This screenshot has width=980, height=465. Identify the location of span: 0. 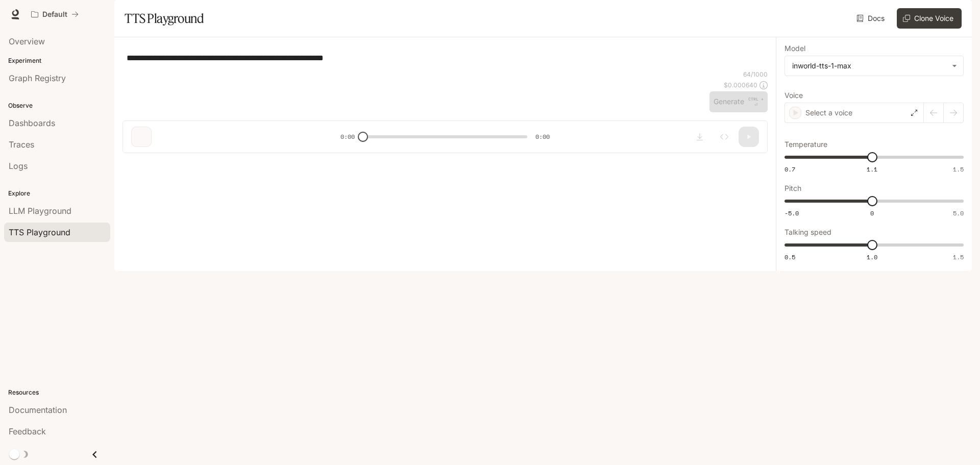
(872, 213).